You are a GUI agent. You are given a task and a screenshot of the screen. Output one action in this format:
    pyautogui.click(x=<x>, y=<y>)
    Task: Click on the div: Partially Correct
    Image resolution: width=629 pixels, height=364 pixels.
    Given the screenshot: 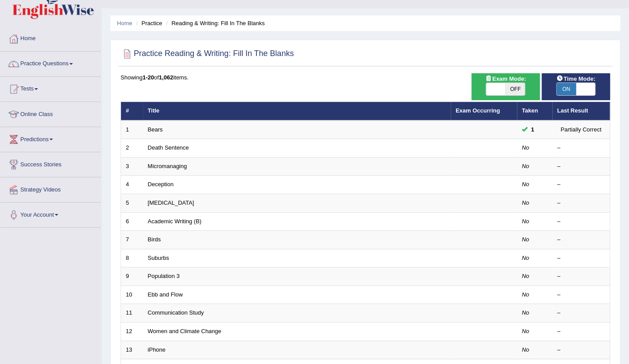 What is the action you would take?
    pyautogui.click(x=582, y=130)
    